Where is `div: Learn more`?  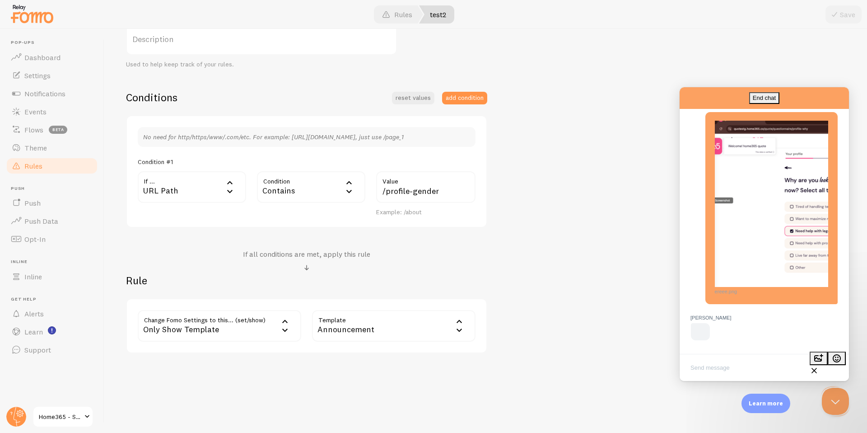
div: Learn more is located at coordinates (766, 403).